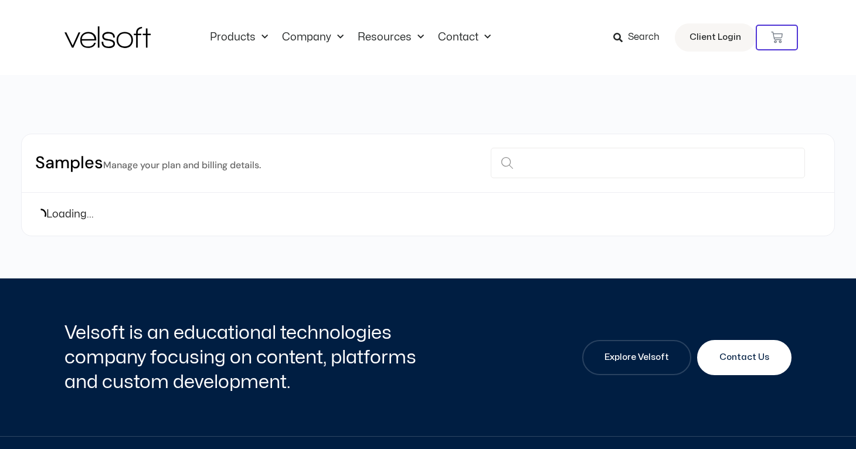  What do you see at coordinates (465, 38) in the screenshot?
I see `a: ContactMenu Toggle` at bounding box center [465, 38].